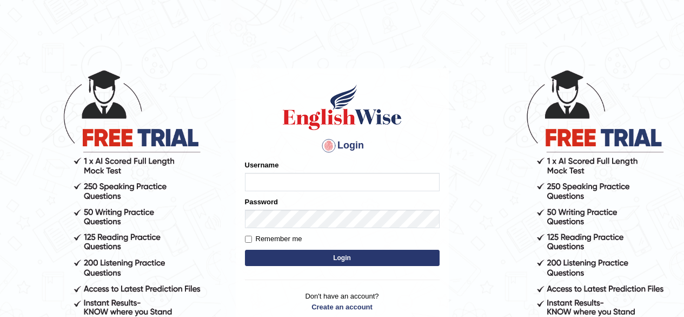 Image resolution: width=684 pixels, height=317 pixels. I want to click on h4: Login, so click(342, 146).